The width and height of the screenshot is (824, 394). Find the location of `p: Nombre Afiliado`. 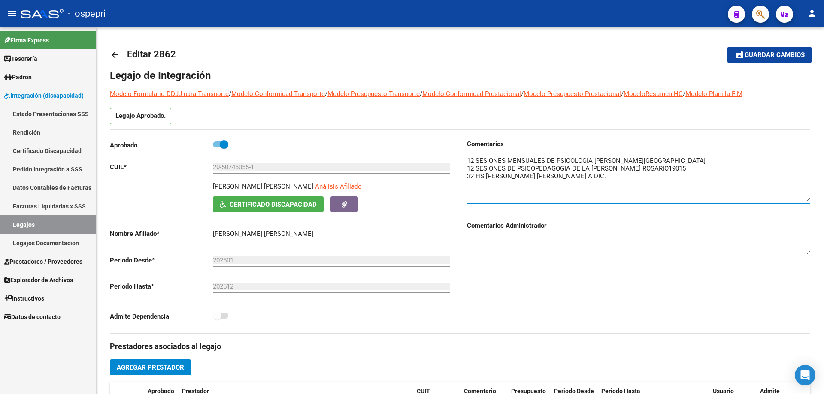

p: Nombre Afiliado is located at coordinates (161, 234).